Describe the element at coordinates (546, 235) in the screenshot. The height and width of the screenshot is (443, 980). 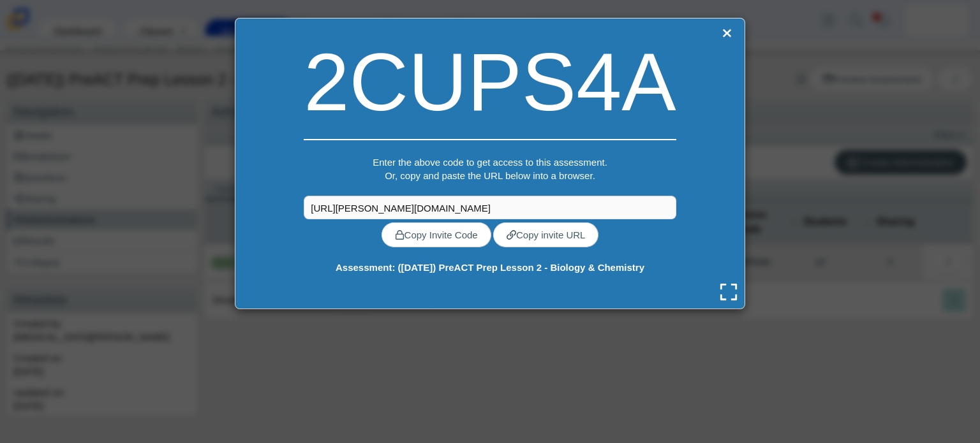
I see `a: Copy invite URL` at that location.